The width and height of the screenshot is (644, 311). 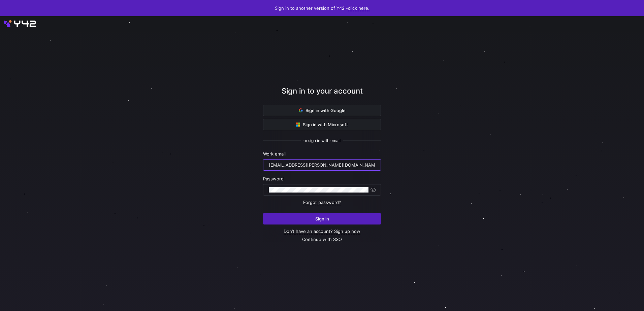 I want to click on a: click here., so click(x=359, y=8).